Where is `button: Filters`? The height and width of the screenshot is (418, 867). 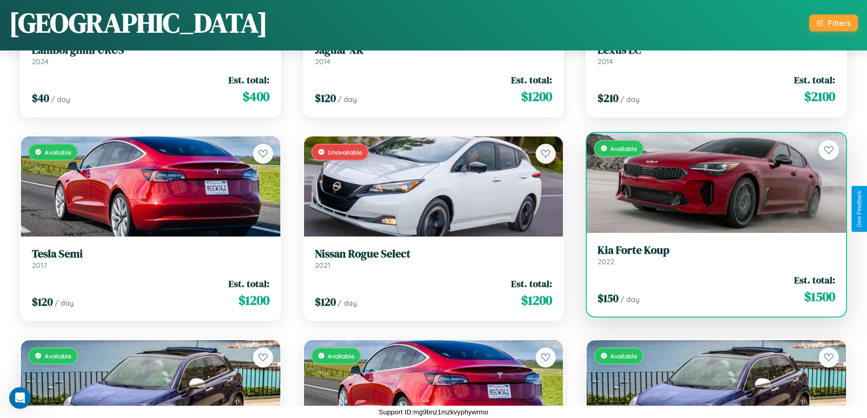 button: Filters is located at coordinates (833, 23).